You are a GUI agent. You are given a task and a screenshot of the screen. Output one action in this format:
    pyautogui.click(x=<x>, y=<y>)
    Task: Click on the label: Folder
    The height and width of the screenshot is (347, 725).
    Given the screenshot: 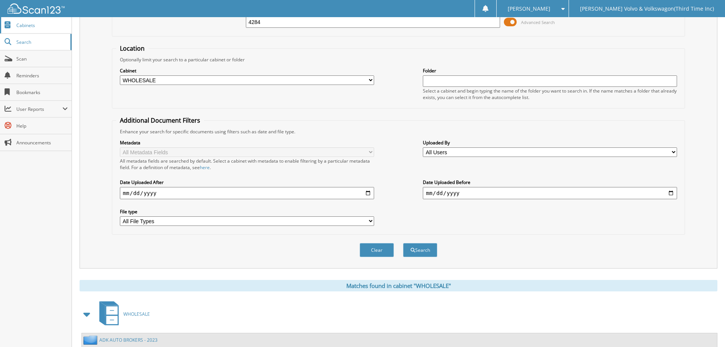 What is the action you would take?
    pyautogui.click(x=550, y=70)
    